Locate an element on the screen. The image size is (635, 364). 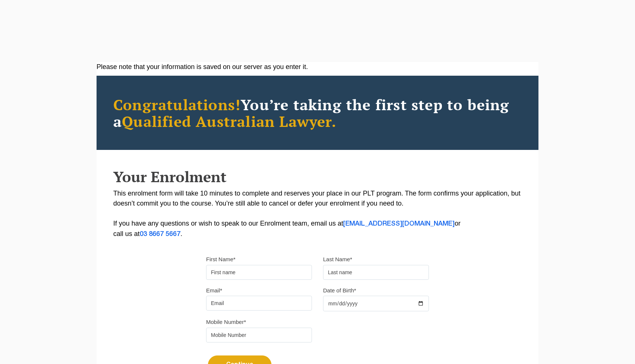
input: Email is located at coordinates (259, 303).